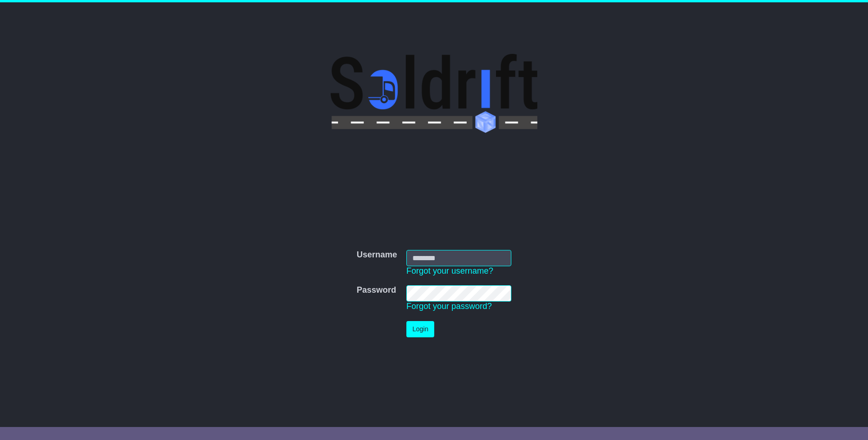 The height and width of the screenshot is (440, 868). What do you see at coordinates (449, 306) in the screenshot?
I see `a: Forgot your password?` at bounding box center [449, 306].